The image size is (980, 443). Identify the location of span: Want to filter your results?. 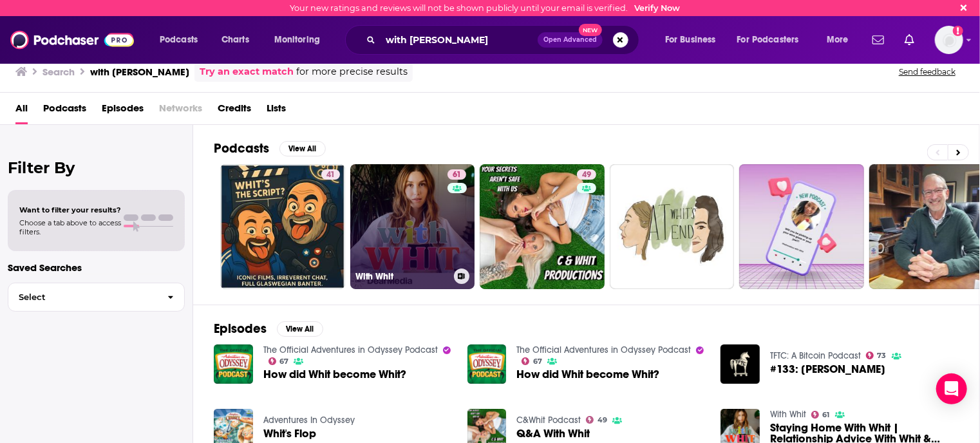
(70, 210).